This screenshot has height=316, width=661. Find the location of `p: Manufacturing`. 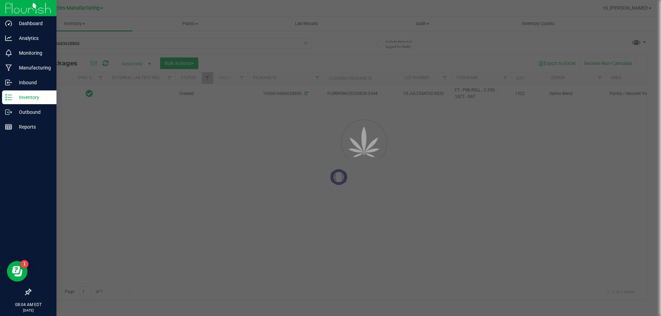

p: Manufacturing is located at coordinates (33, 68).